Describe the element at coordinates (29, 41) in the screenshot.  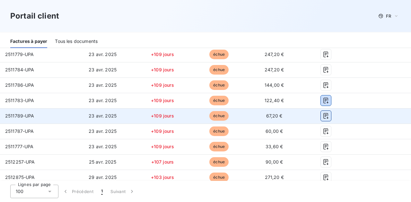
I see `div: Factures à payer` at that location.